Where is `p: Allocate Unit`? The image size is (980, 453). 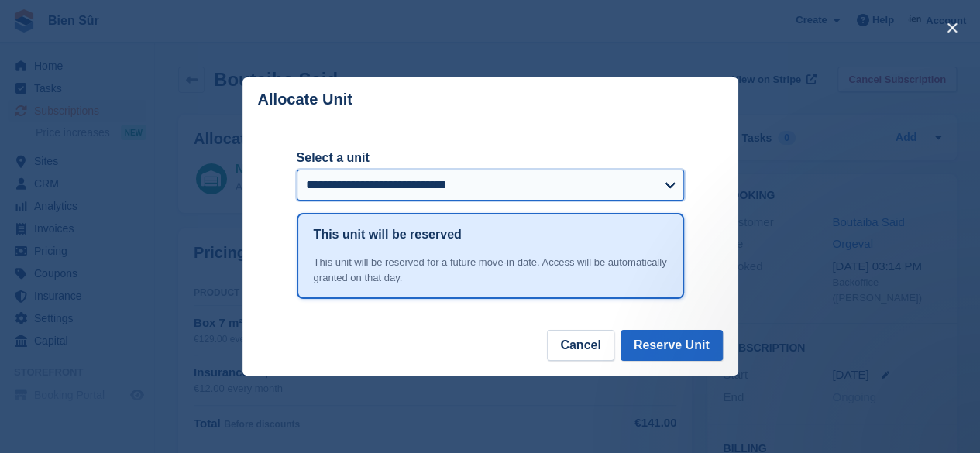 p: Allocate Unit is located at coordinates (305, 99).